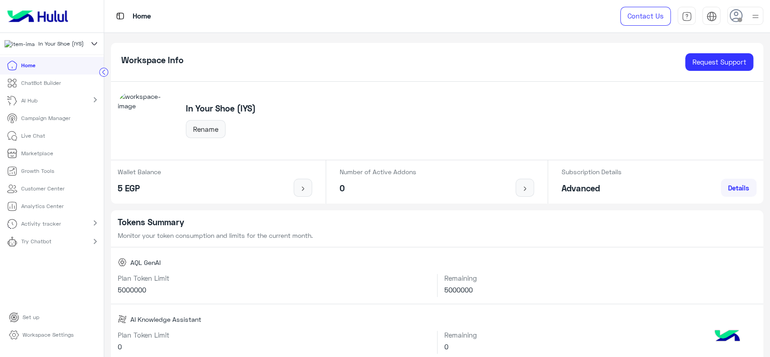 The height and width of the screenshot is (357, 770). What do you see at coordinates (147, 120) in the screenshot?
I see `img: workspace-image` at bounding box center [147, 120].